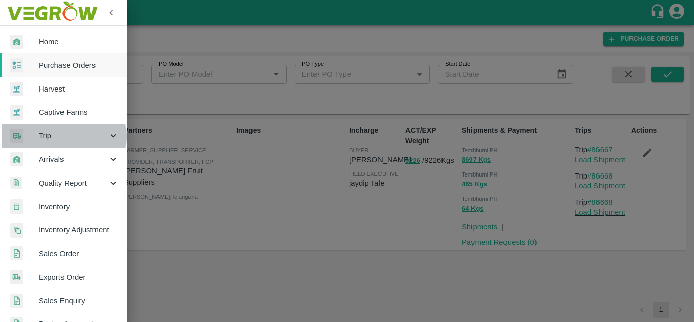  Describe the element at coordinates (73, 159) in the screenshot. I see `span: Arrivals` at that location.